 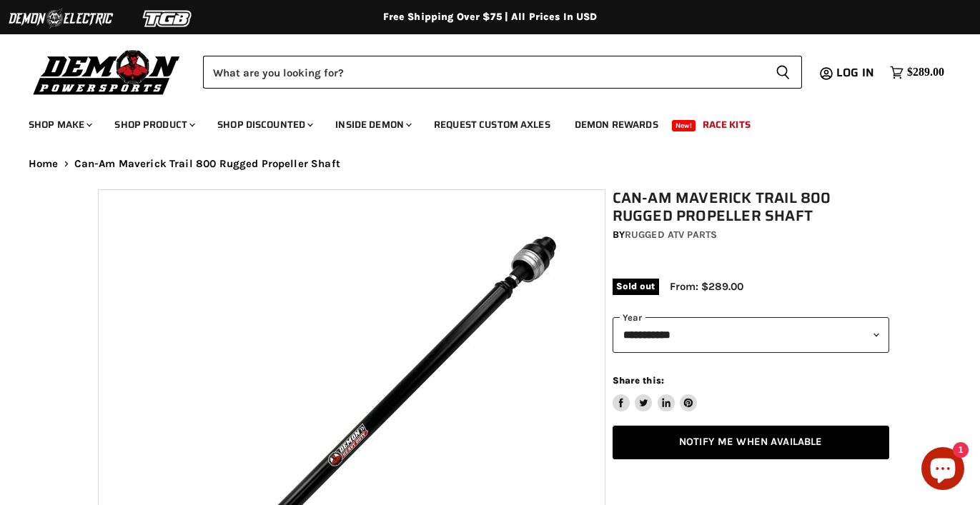 What do you see at coordinates (706, 286) in the screenshot?
I see `span: From: $289.00` at bounding box center [706, 286].